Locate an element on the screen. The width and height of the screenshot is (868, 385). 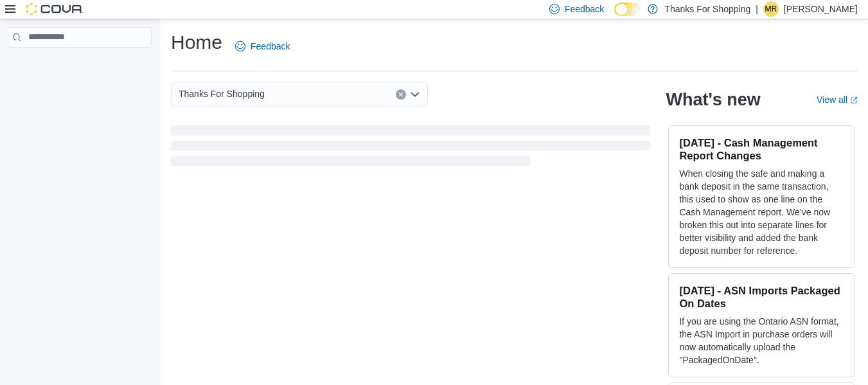
div: Matt Richardson is located at coordinates (772, 9).